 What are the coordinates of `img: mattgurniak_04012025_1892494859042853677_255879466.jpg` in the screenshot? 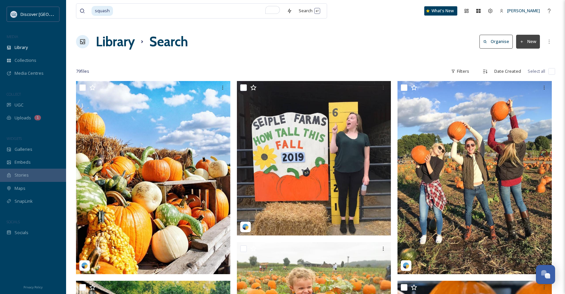 It's located at (474, 177).